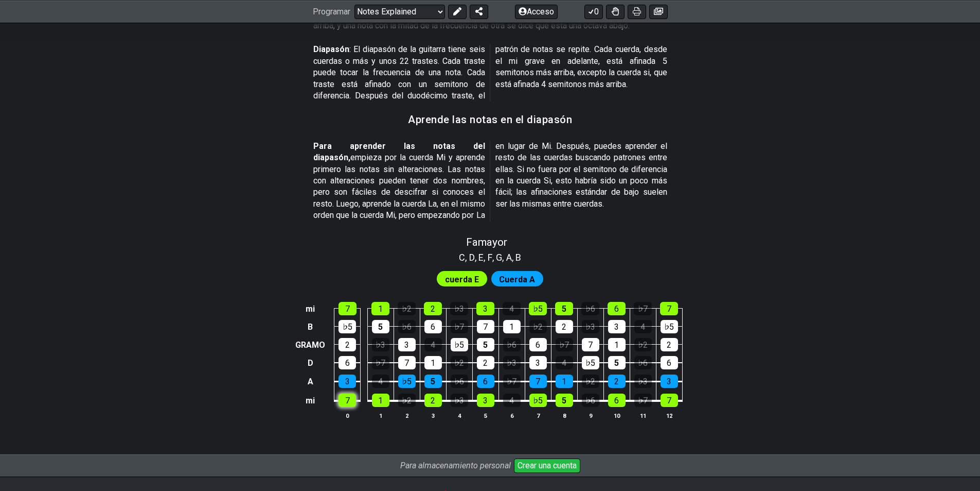 The height and width of the screenshot is (491, 980). I want to click on font: Diapasón, so click(331, 49).